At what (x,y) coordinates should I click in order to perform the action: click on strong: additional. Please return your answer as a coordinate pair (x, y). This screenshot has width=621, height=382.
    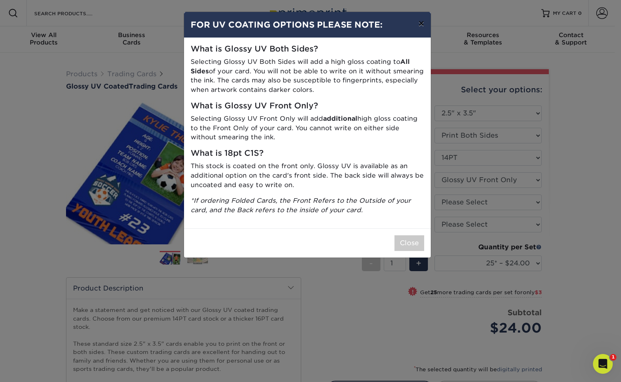
    Looking at the image, I should click on (340, 118).